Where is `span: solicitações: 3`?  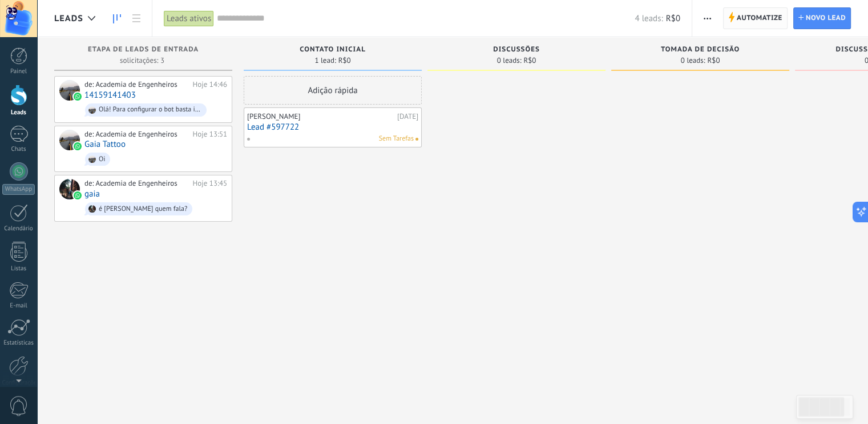 span: solicitações: 3 is located at coordinates (142, 60).